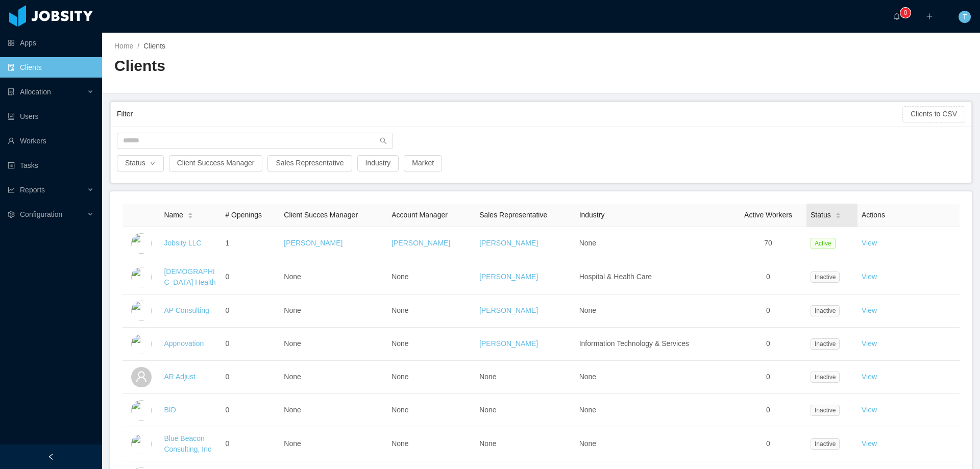 The height and width of the screenshot is (469, 980). Describe the element at coordinates (821, 215) in the screenshot. I see `span: Status` at that location.